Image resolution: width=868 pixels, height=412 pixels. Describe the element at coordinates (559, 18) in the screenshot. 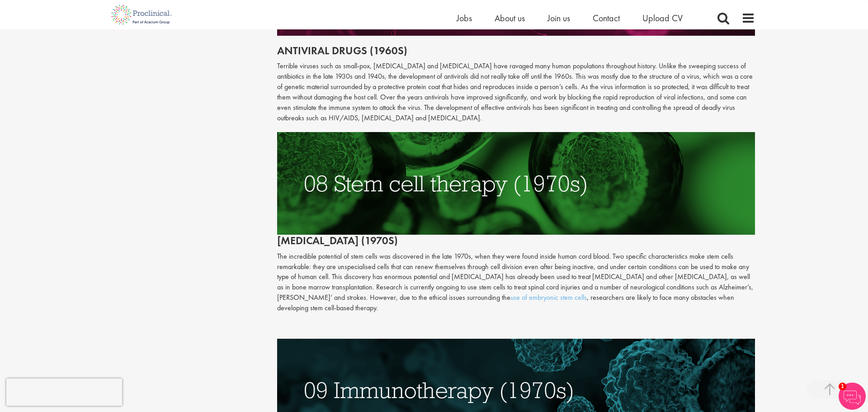

I see `span: Join us` at that location.